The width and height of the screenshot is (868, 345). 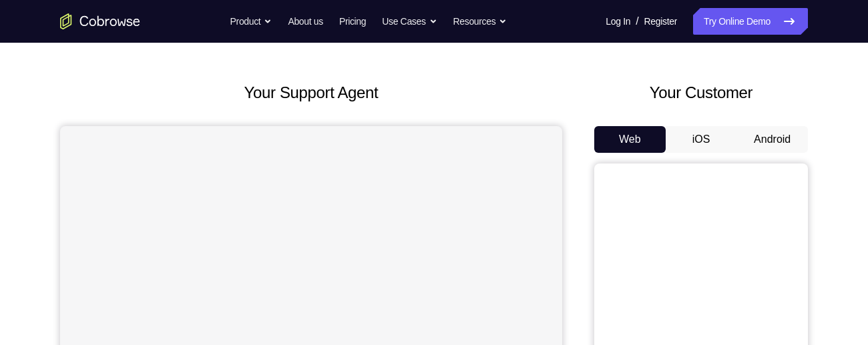 What do you see at coordinates (618, 21) in the screenshot?
I see `a: Log In` at bounding box center [618, 21].